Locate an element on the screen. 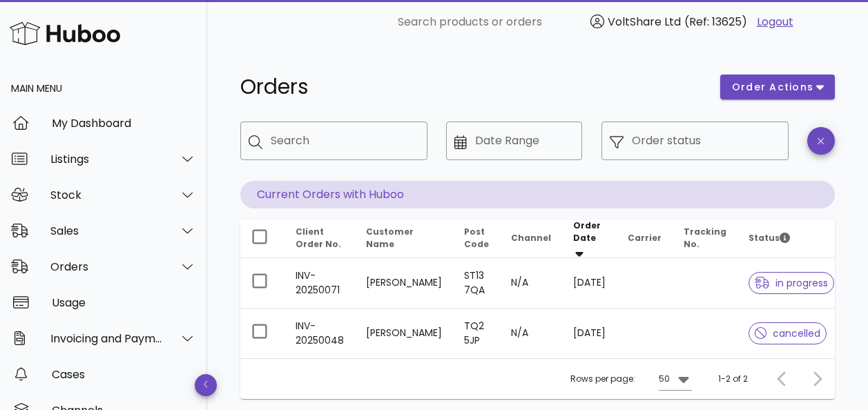  div: Usage is located at coordinates (123, 302).